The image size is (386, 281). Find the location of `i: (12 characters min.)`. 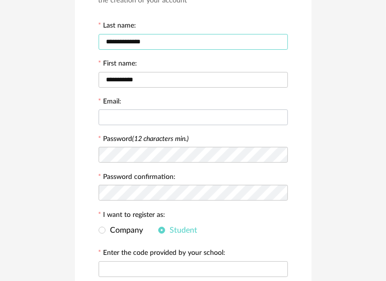

i: (12 characters min.) is located at coordinates (161, 139).